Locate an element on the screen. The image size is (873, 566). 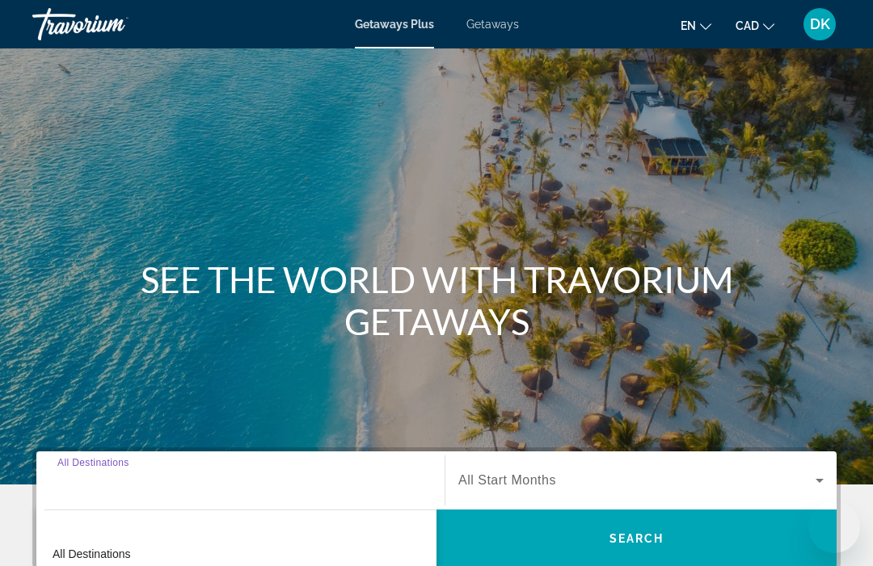
h1: SEE THE WORLD WITH TRAVORIUM GETAWAYS is located at coordinates (436, 301).